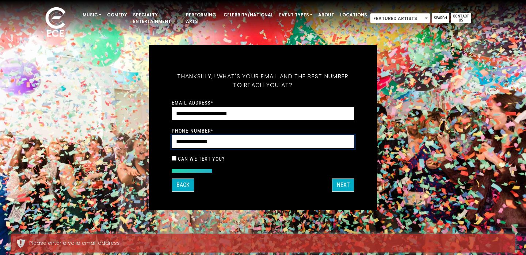 The width and height of the screenshot is (526, 255). I want to click on a: Search, so click(440, 18).